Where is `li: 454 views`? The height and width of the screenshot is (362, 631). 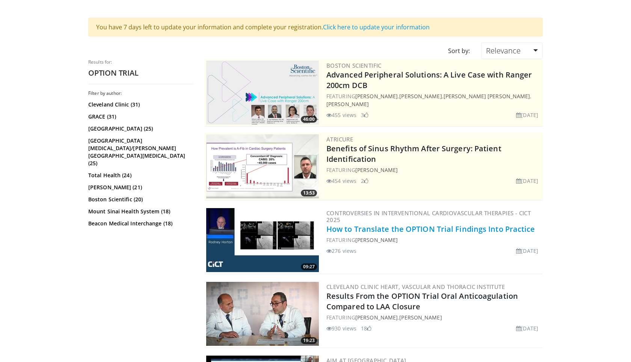 li: 454 views is located at coordinates (342, 180).